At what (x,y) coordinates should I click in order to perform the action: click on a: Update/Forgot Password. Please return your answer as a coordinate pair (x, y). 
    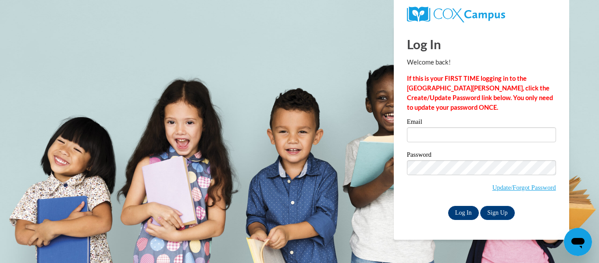
    Looking at the image, I should click on (524, 187).